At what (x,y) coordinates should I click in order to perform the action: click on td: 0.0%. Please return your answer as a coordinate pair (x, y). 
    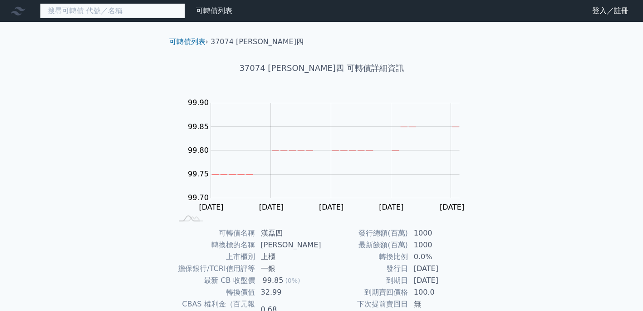
    Looking at the image, I should click on (439, 257).